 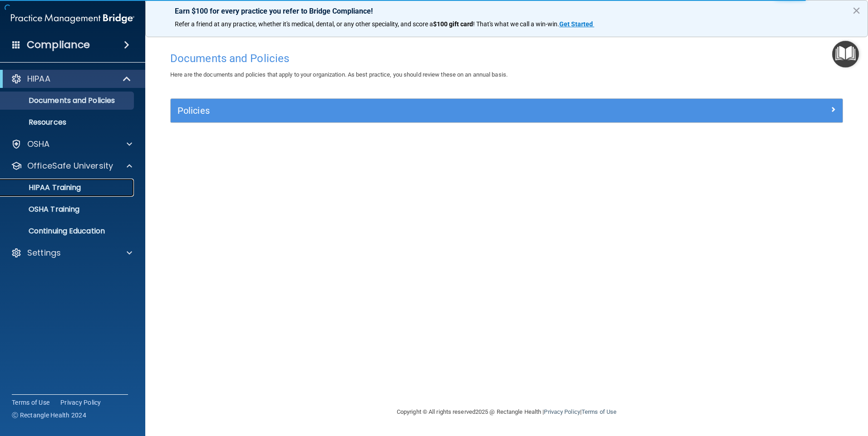 What do you see at coordinates (42, 210) in the screenshot?
I see `p: OSHA Training` at bounding box center [42, 210].